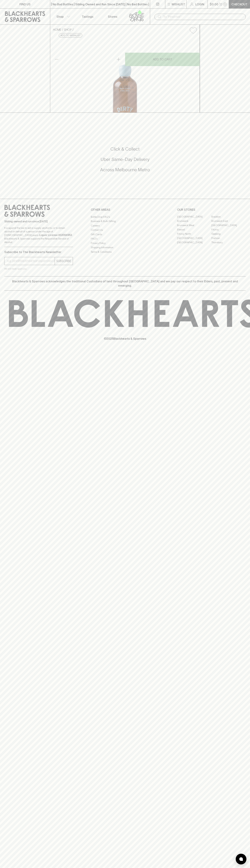 The width and height of the screenshot is (250, 868). What do you see at coordinates (113, 16) in the screenshot?
I see `a: Stores` at bounding box center [113, 16].